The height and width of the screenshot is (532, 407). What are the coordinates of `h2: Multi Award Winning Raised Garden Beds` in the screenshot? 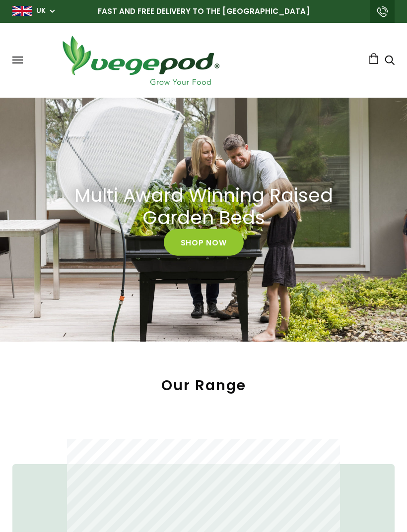 It's located at (203, 206).